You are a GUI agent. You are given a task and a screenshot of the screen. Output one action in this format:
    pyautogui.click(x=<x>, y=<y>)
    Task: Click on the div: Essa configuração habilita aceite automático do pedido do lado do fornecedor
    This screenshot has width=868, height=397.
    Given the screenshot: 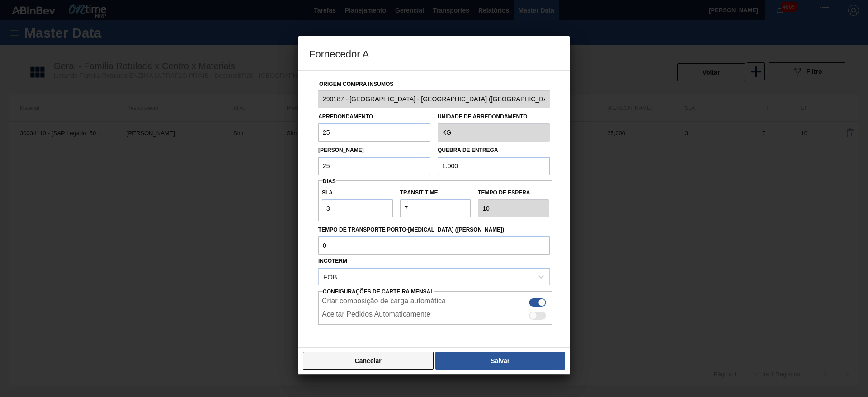 What is the action you would take?
    pyautogui.click(x=435, y=314)
    